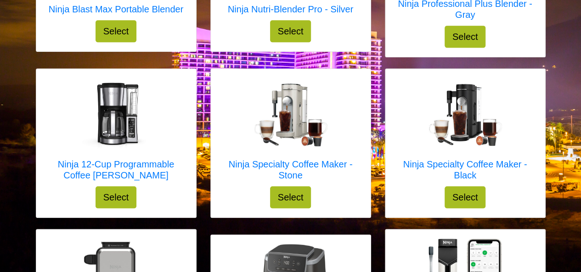  Describe the element at coordinates (465, 132) in the screenshot. I see `a: Ninja Specialty Coffee Maker - Black Ninja Specialty Coffee Maker - Black` at that location.